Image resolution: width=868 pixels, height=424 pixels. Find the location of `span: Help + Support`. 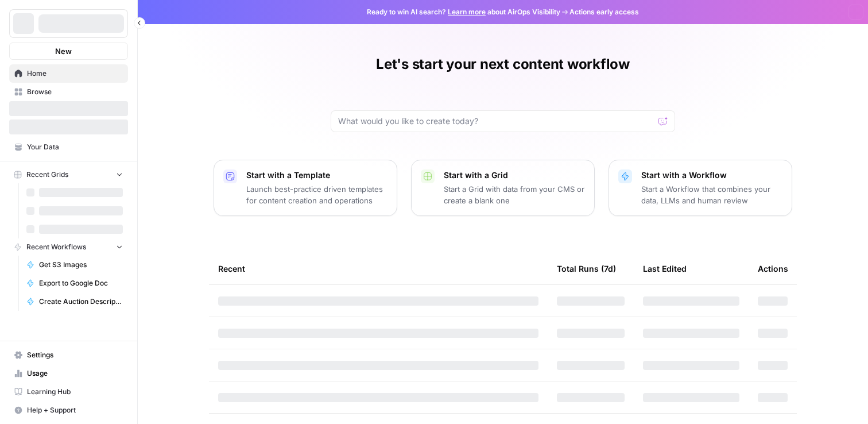

span: Help + Support is located at coordinates (74, 410).